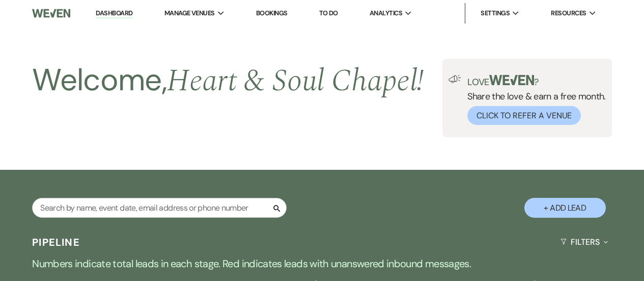  Describe the element at coordinates (565, 207) in the screenshot. I see `button: + Add Lead` at that location.